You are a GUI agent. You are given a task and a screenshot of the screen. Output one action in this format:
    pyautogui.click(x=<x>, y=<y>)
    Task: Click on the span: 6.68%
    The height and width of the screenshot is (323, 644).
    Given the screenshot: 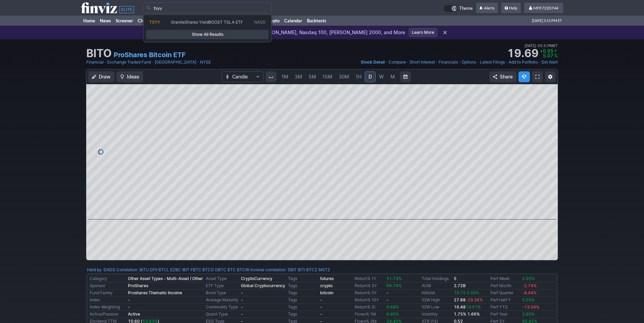 What is the action you would take?
    pyautogui.click(x=393, y=307)
    